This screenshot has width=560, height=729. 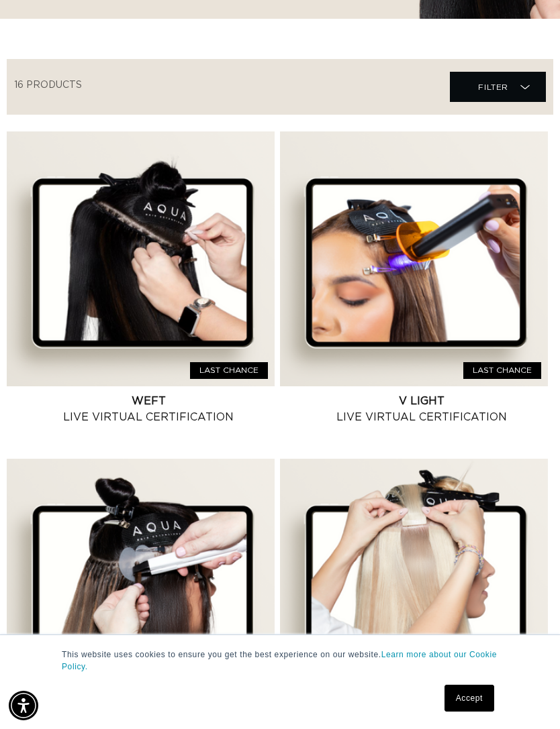 What do you see at coordinates (47, 85) in the screenshot?
I see `span: 16 products` at bounding box center [47, 85].